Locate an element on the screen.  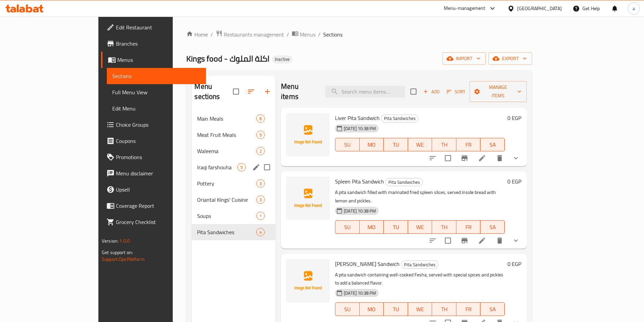
span: Inactive is located at coordinates (282, 59).